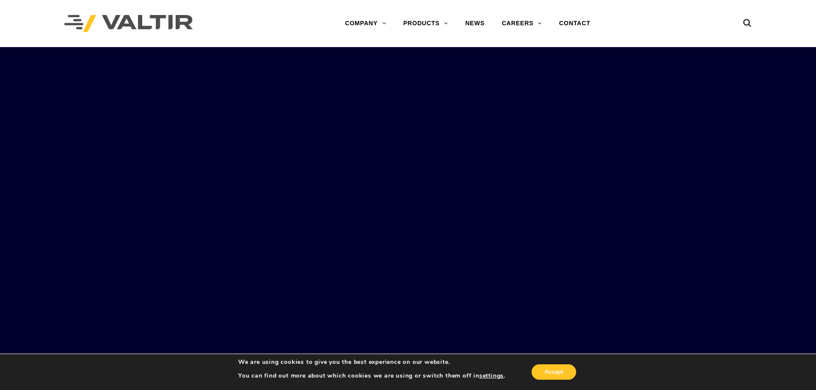  Describe the element at coordinates (474, 24) in the screenshot. I see `a: NEWS` at that location.